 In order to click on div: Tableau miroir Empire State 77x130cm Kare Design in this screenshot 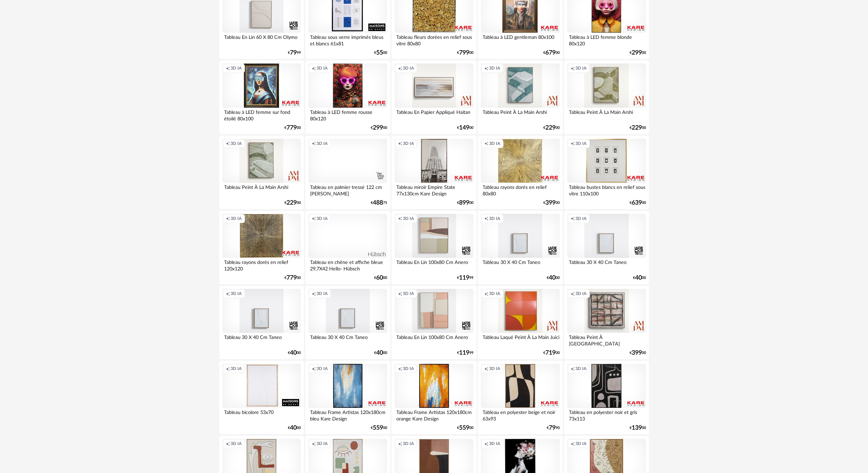, I will do `click(434, 190)`.